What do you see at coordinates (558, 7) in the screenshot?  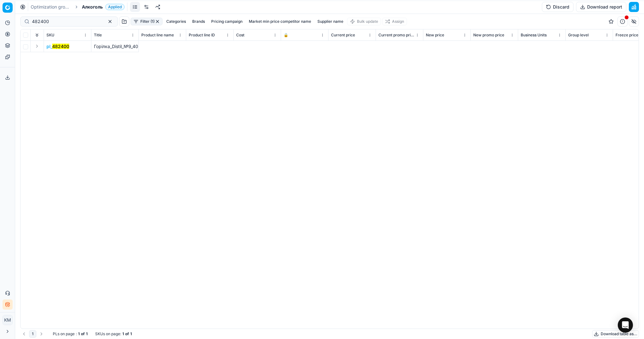 I see `button: Discard` at bounding box center [558, 7].